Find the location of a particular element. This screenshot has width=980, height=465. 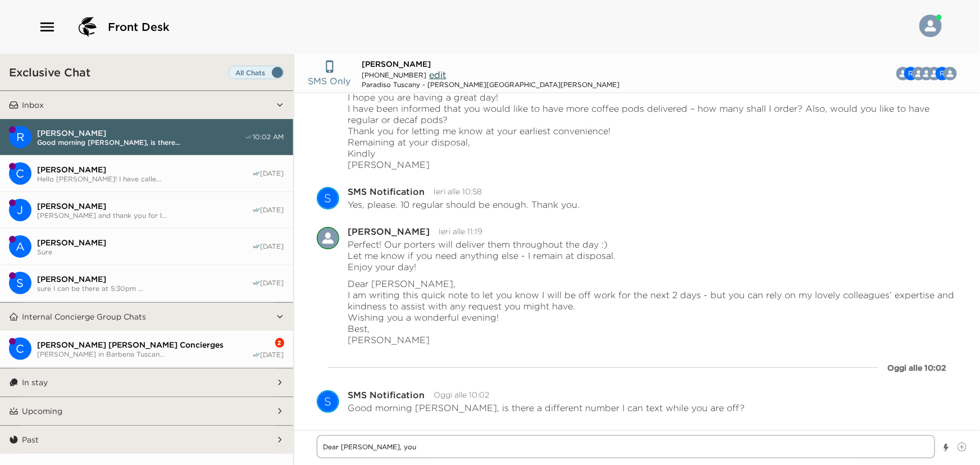

button: Internal Concierge Group Chats is located at coordinates (147, 316).